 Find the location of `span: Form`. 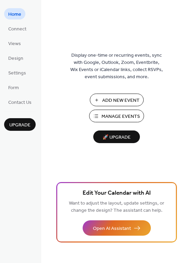

span: Form is located at coordinates (13, 88).